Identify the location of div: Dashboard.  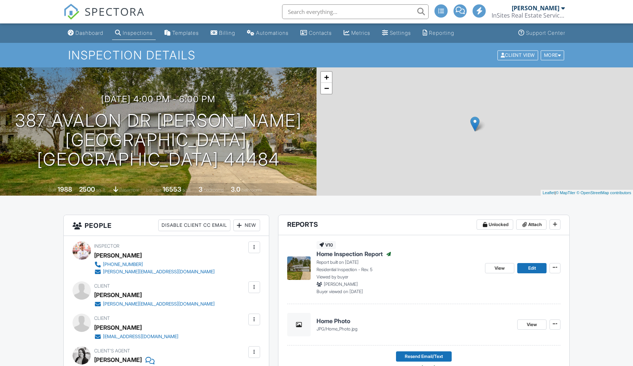
(89, 33).